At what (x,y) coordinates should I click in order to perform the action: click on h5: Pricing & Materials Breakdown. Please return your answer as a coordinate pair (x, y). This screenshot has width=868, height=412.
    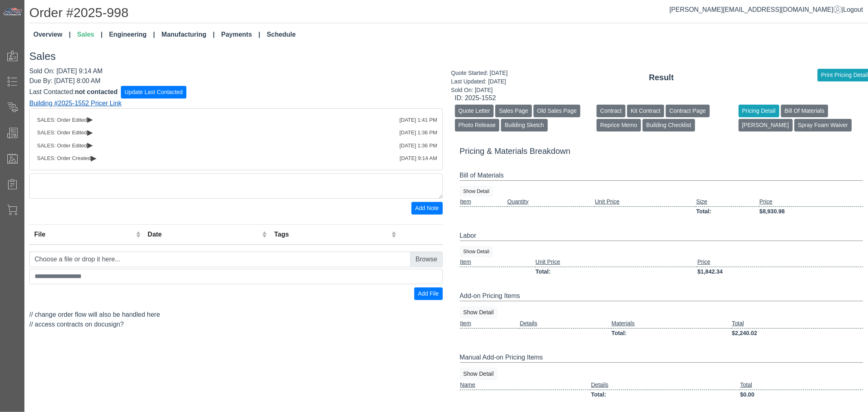
    Looking at the image, I should click on (662, 151).